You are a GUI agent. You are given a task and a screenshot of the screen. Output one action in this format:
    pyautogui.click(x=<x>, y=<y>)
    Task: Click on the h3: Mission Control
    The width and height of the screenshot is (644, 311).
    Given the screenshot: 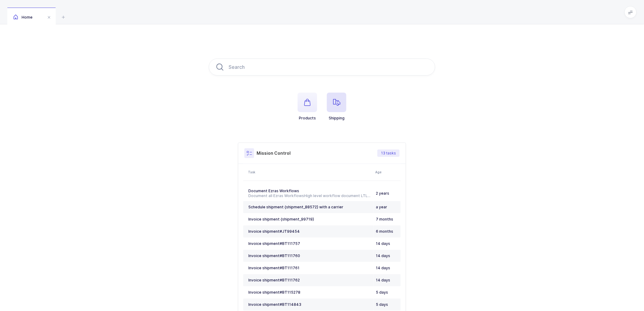 What is the action you would take?
    pyautogui.click(x=274, y=153)
    